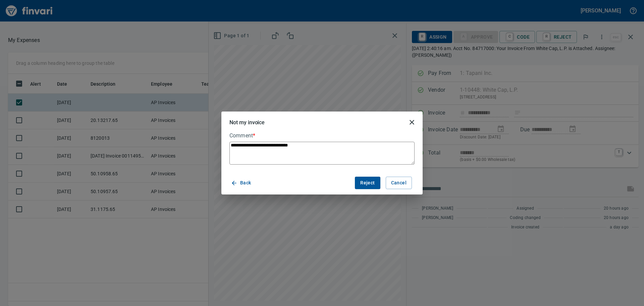  Describe the element at coordinates (247, 122) in the screenshot. I see `h5: Not my invoice` at that location.